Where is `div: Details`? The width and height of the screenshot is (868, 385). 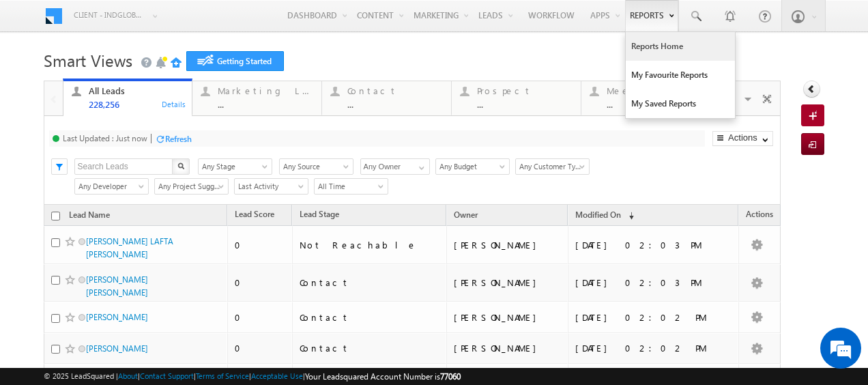
div: Details is located at coordinates (175, 104).